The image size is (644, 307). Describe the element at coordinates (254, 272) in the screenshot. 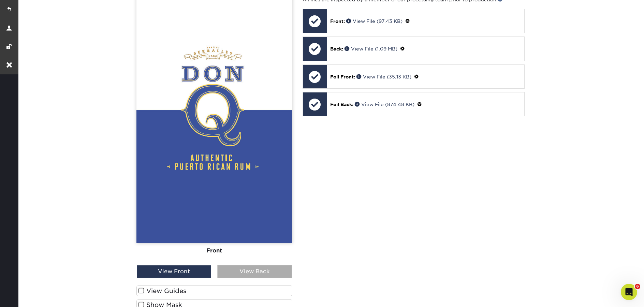

I see `div: View Back` at that location.